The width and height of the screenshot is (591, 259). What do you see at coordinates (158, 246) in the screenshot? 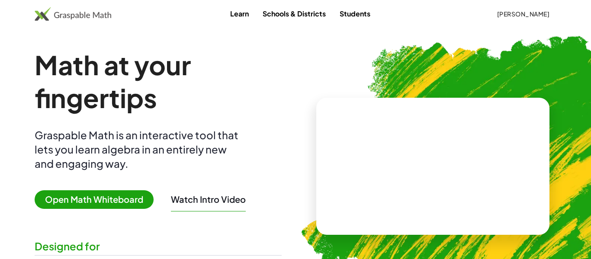
I see `div: Designed for` at bounding box center [158, 246].